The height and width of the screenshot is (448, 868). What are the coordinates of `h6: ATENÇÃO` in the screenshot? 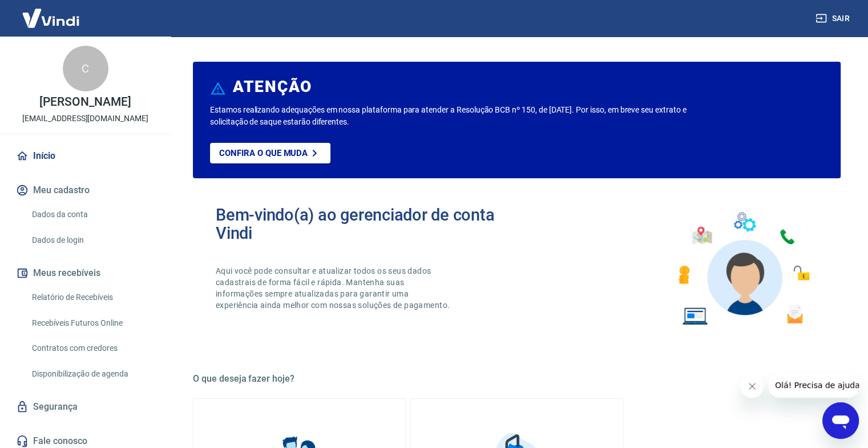 It's located at (272, 87).